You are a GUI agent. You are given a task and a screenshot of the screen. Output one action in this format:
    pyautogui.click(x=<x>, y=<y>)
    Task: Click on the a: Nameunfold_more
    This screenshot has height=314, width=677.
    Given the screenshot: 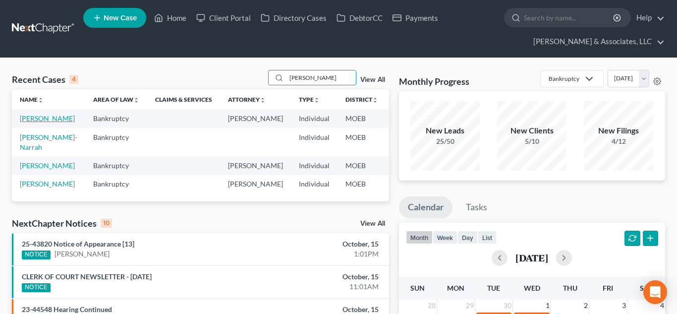 What is the action you would take?
    pyautogui.click(x=32, y=99)
    